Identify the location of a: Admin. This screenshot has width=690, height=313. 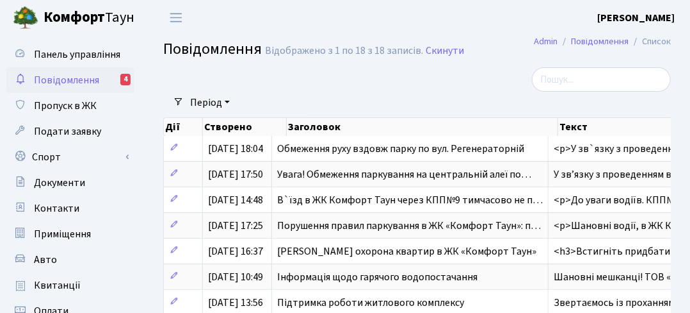
(546, 41).